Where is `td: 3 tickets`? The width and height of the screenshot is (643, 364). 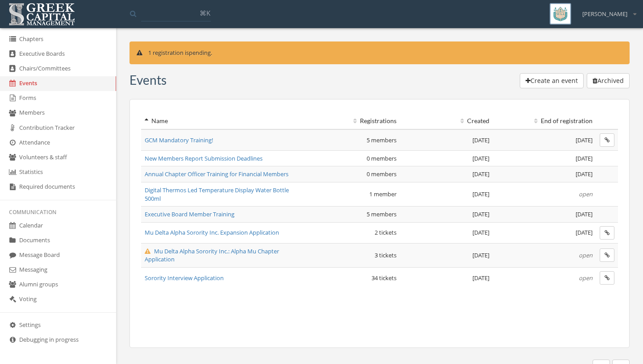
td: 3 tickets is located at coordinates (348, 255).